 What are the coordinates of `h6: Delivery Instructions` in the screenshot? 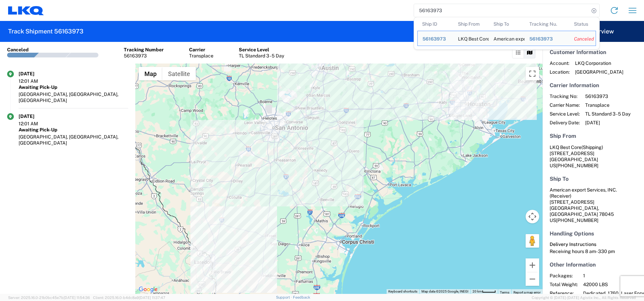 It's located at (594, 245).